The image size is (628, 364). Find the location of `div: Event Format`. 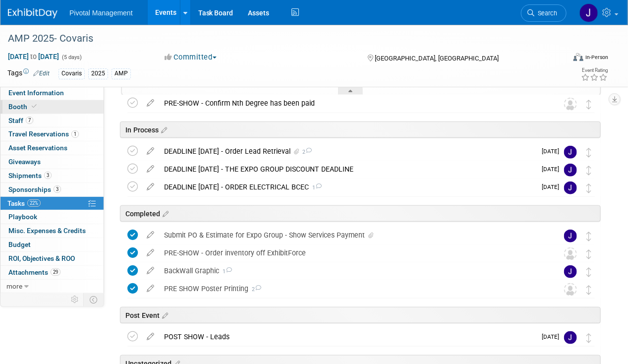

div: Event Format is located at coordinates (564, 59).